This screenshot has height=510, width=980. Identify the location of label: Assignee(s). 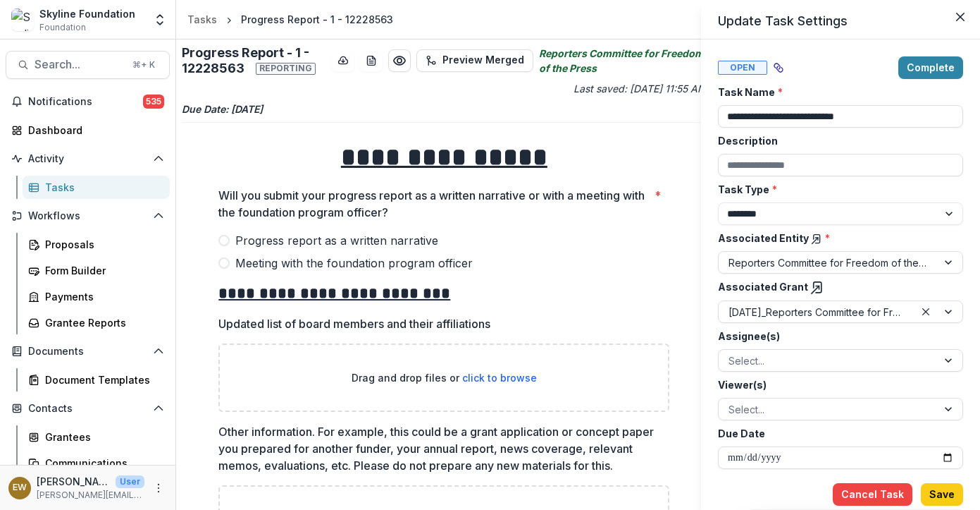
(836, 335).